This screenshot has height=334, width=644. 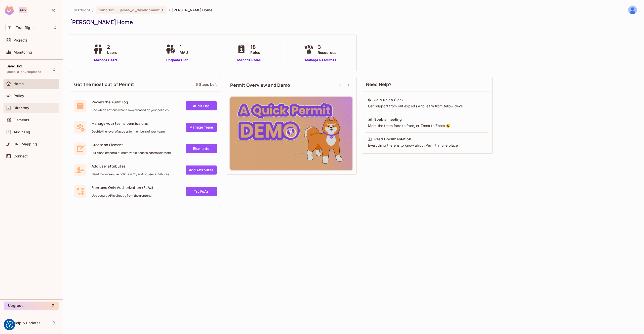 What do you see at coordinates (130, 110) in the screenshot?
I see `span: See which actions were allowed based on your policies` at bounding box center [130, 110].